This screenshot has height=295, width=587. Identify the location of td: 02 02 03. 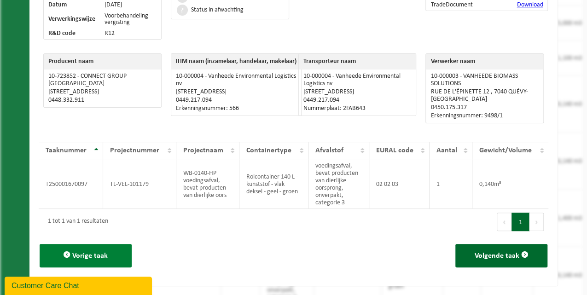
(399, 184).